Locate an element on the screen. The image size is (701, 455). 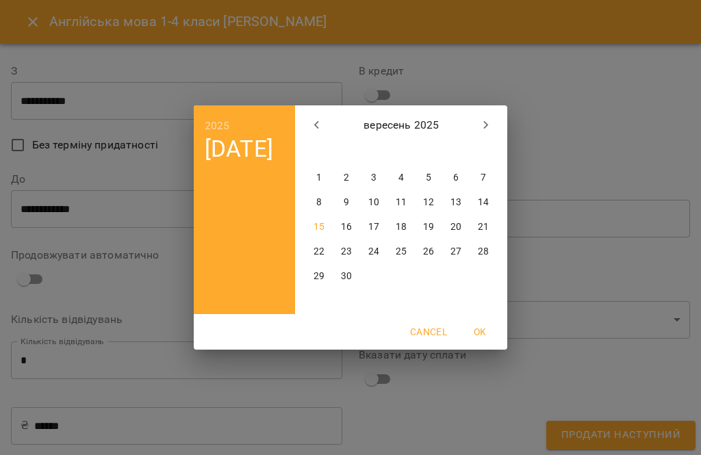
p: 6 is located at coordinates (456, 178).